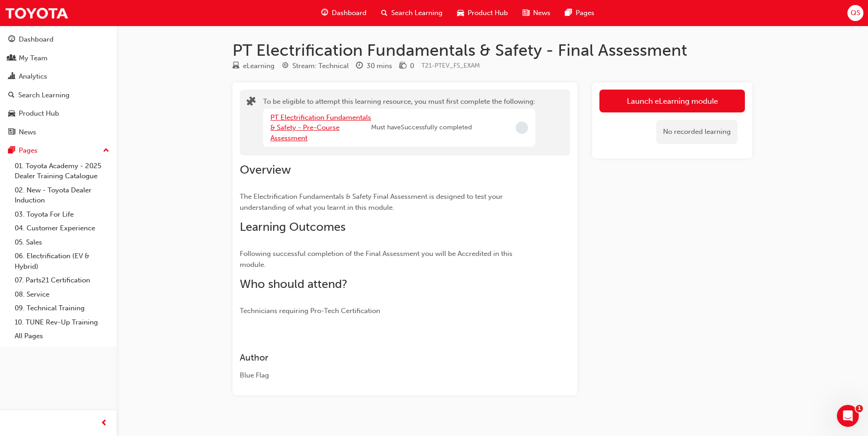 This screenshot has width=868, height=436. I want to click on div: eLearning, so click(259, 66).